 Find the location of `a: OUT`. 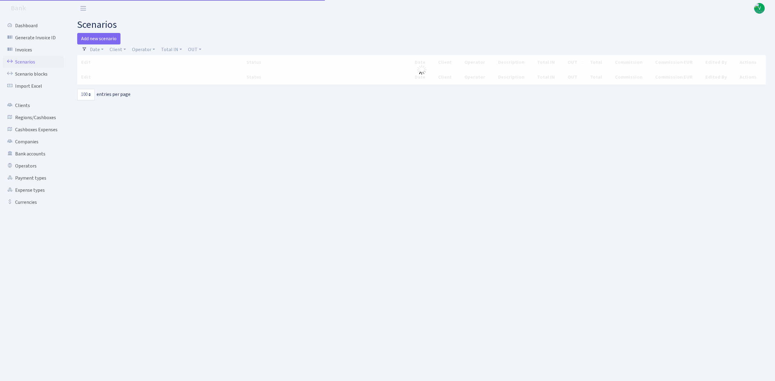

a: OUT is located at coordinates (195, 50).